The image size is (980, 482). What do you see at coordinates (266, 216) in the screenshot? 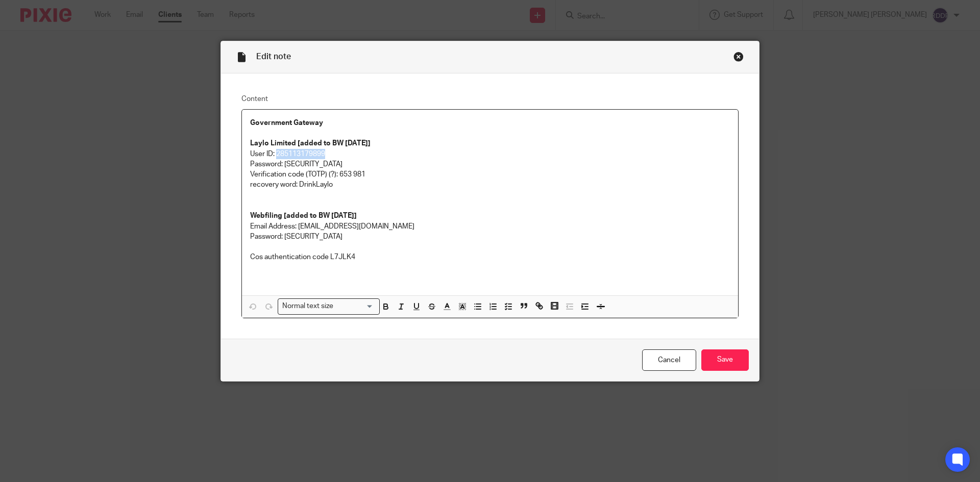
I see `strong: Webfiling` at bounding box center [266, 216].